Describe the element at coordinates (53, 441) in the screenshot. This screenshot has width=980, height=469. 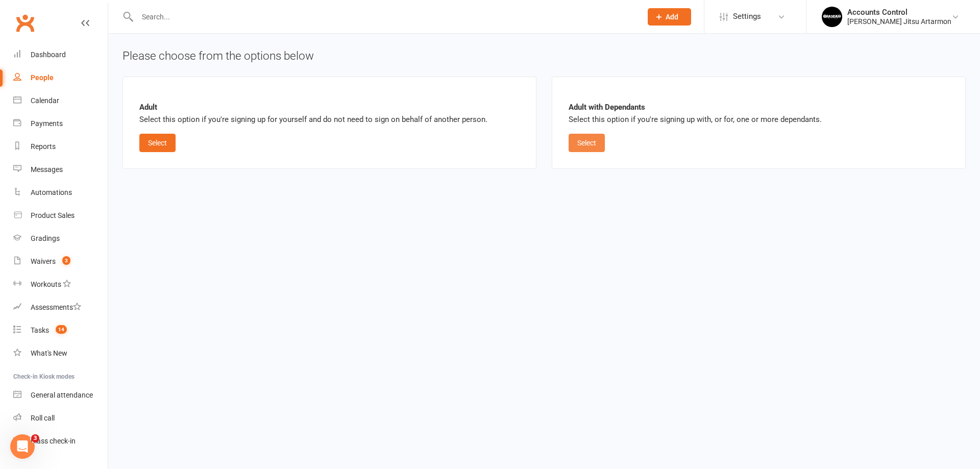
I see `div: Class check-in` at that location.